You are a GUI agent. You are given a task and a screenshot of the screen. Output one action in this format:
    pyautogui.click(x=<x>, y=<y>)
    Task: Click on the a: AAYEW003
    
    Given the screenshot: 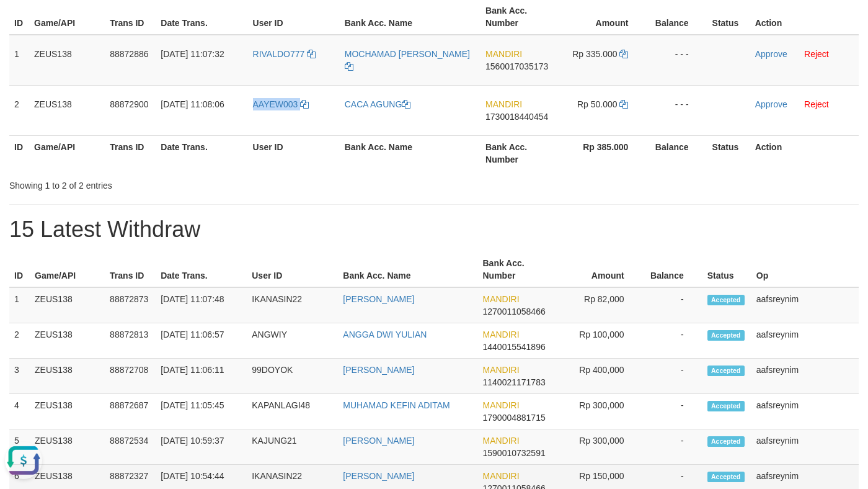 What is the action you would take?
    pyautogui.click(x=281, y=104)
    